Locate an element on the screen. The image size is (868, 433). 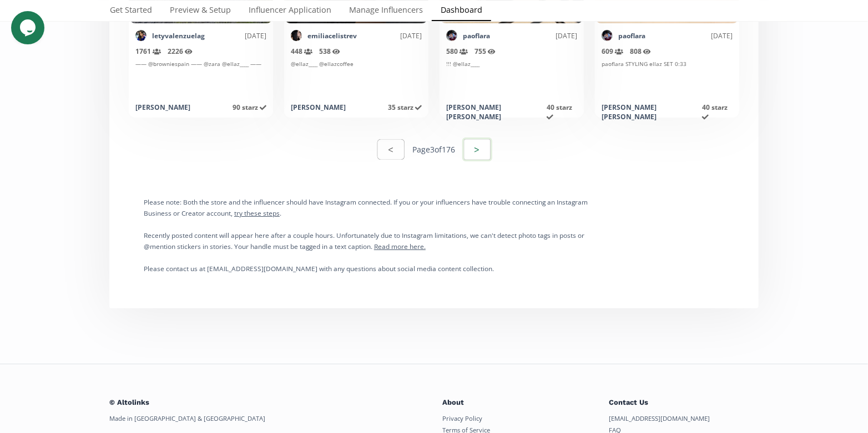
div: paoflara STYLING ellaz SET 0:33 is located at coordinates (667, 78).